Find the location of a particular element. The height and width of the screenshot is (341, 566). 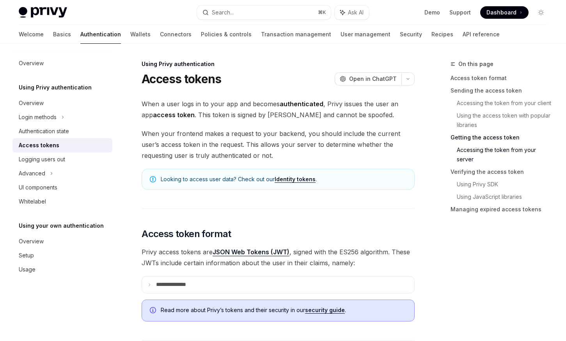

span: Read more about Privy’s tokens and their security in our . is located at coordinates (284, 310).